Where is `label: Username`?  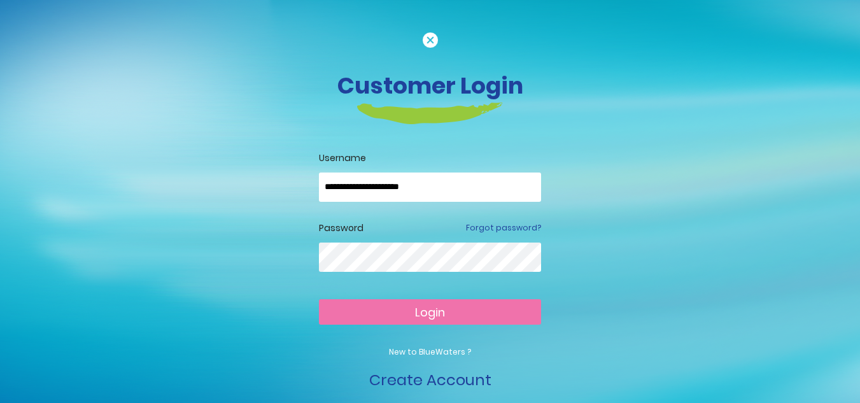
label: Username is located at coordinates (430, 158).